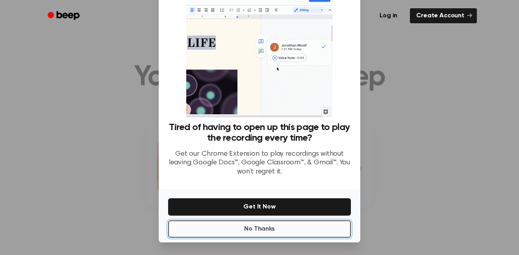 This screenshot has width=519, height=255. What do you see at coordinates (259, 133) in the screenshot?
I see `h3: Tired of having to open up this page to play the recording every time?` at bounding box center [259, 133].